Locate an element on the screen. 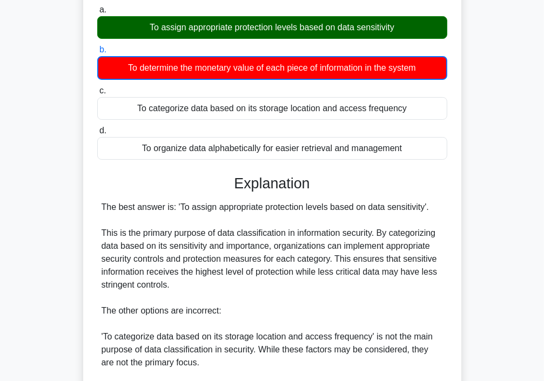  div: To determine the monetary value of each piece of information in the system is located at coordinates (272, 68).